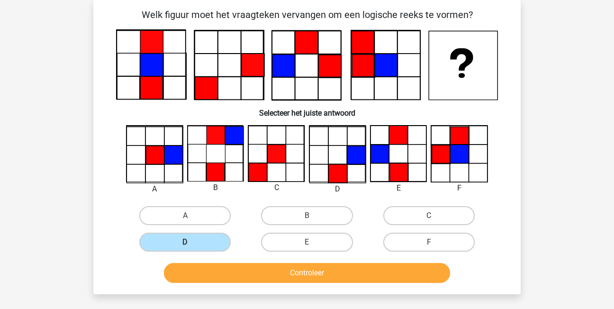 This screenshot has width=614, height=309. What do you see at coordinates (307, 15) in the screenshot?
I see `p: Welk figuur moet het vraagteken vervangen om een logische reeks te vormen?` at bounding box center [307, 15].